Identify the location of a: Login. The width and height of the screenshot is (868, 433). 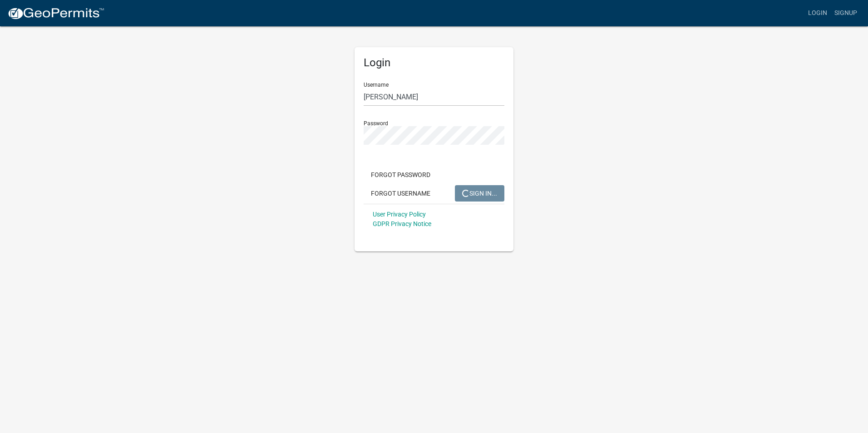
(818, 13).